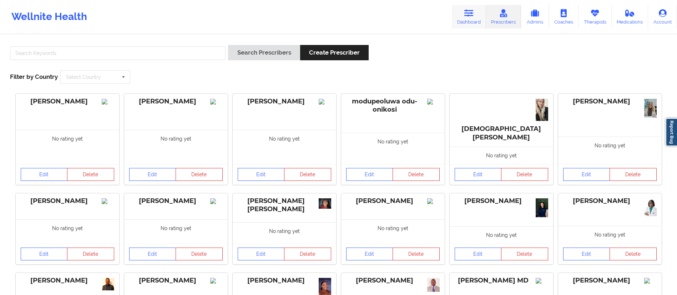  I want to click on img: 60c260a9-df35-4081-a512-6c535907ed8d_IMG_5227.JPG, so click(651, 207).